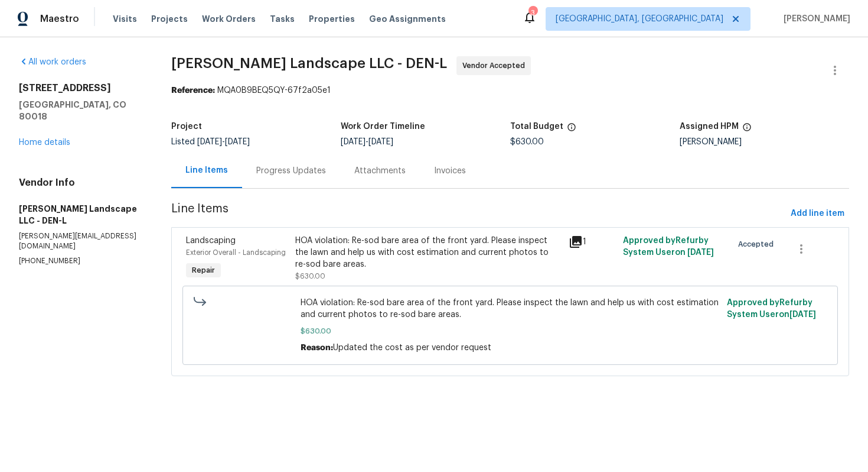 The width and height of the screenshot is (868, 472). Describe the element at coordinates (186, 126) in the screenshot. I see `h5: Project` at that location.